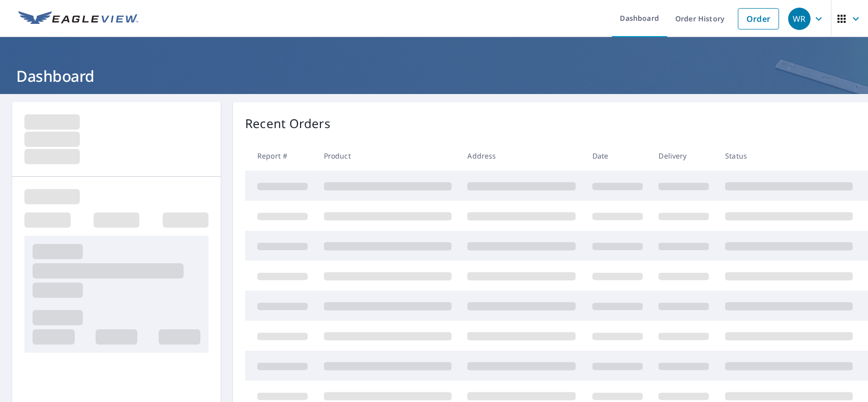 This screenshot has height=402, width=868. What do you see at coordinates (388, 156) in the screenshot?
I see `th: Product` at bounding box center [388, 156].